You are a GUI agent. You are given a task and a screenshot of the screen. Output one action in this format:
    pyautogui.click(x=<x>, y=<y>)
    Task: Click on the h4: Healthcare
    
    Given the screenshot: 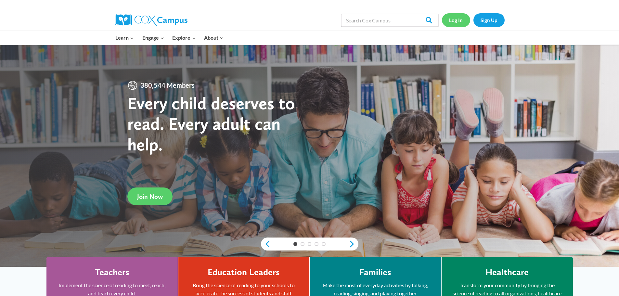 What is the action you would take?
    pyautogui.click(x=507, y=272)
    